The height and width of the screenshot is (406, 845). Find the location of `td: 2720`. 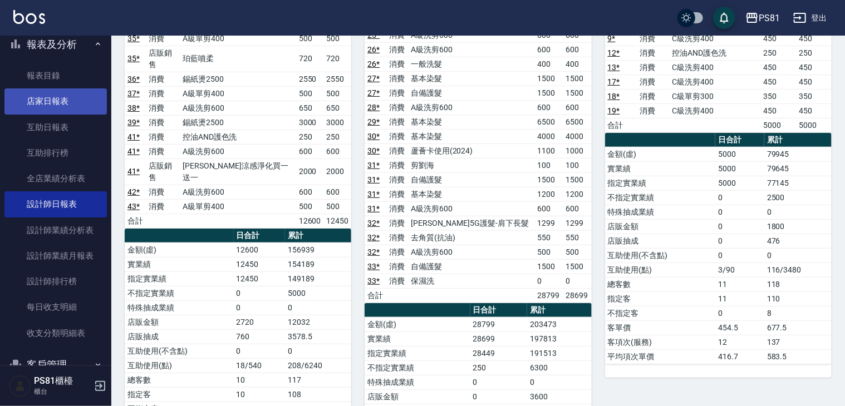

td: 2720 is located at coordinates (259, 322).